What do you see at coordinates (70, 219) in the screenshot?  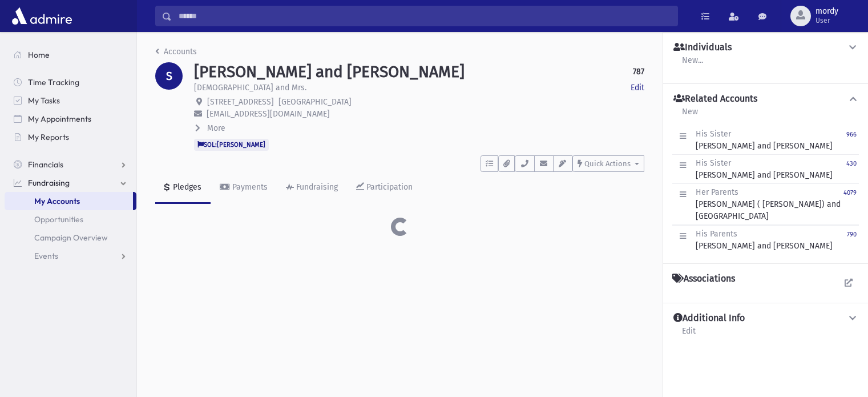 I see `a: Opportunities` at bounding box center [70, 219].